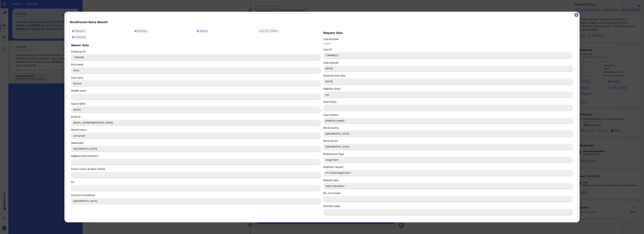 This screenshot has width=644, height=234. Describe the element at coordinates (79, 22) in the screenshot. I see `span: WorkPermit` at that location.